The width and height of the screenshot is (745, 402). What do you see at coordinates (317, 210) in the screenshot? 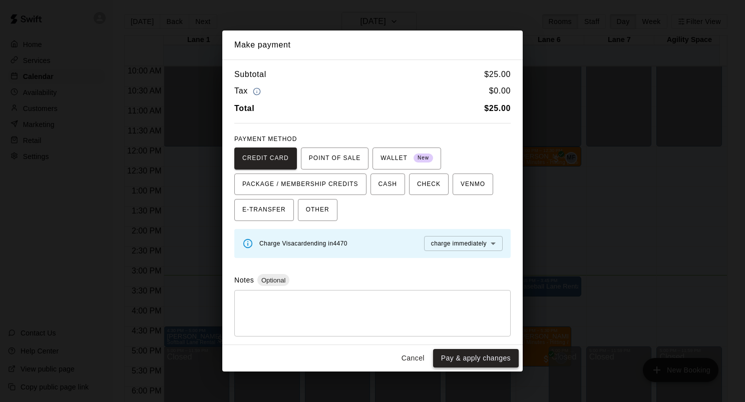
I see `button: OTHER` at bounding box center [317, 210].